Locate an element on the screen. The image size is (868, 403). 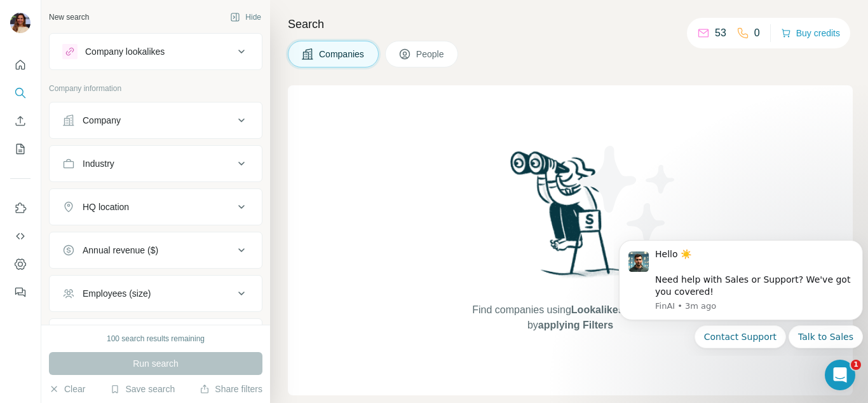
button: Buy credits is located at coordinates (810, 33).